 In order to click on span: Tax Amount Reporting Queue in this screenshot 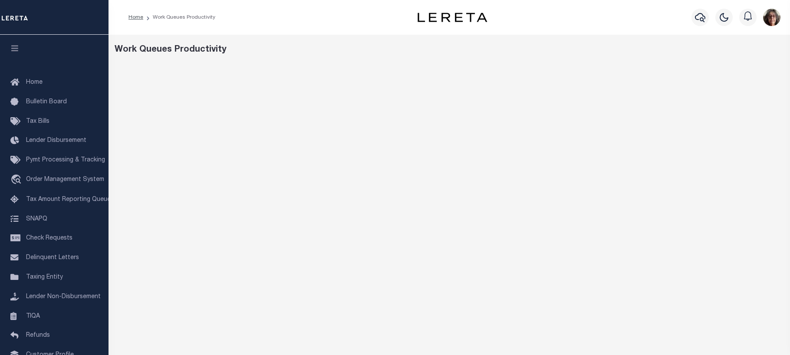, I will do `click(68, 200)`.